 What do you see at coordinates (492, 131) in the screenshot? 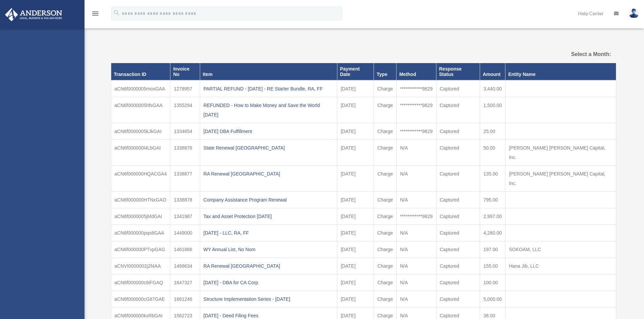
I see `td: 25.00` at bounding box center [492, 131].